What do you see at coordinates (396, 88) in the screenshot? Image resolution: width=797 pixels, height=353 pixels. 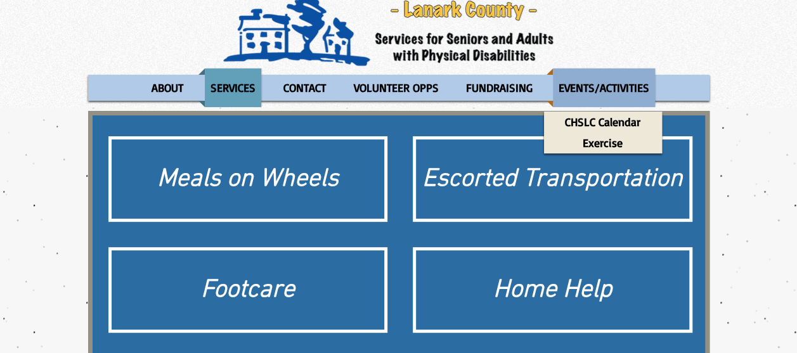 I see `p: VOLUNTEER OPPS` at bounding box center [396, 88].